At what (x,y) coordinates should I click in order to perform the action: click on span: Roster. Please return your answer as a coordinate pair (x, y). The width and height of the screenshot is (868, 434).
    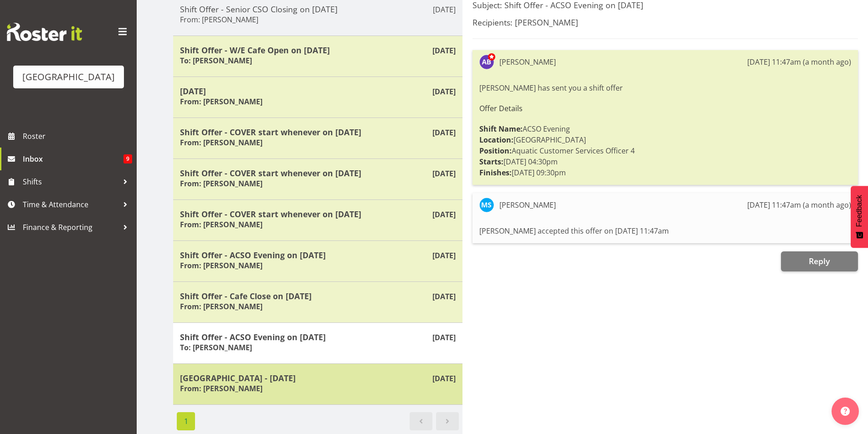
    Looking at the image, I should click on (78, 136).